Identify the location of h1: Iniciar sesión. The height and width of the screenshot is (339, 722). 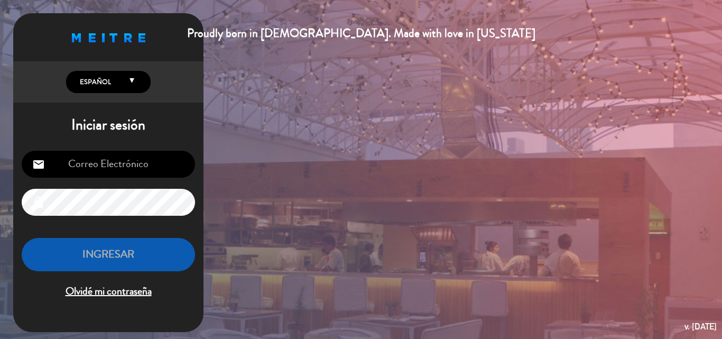
(108, 125).